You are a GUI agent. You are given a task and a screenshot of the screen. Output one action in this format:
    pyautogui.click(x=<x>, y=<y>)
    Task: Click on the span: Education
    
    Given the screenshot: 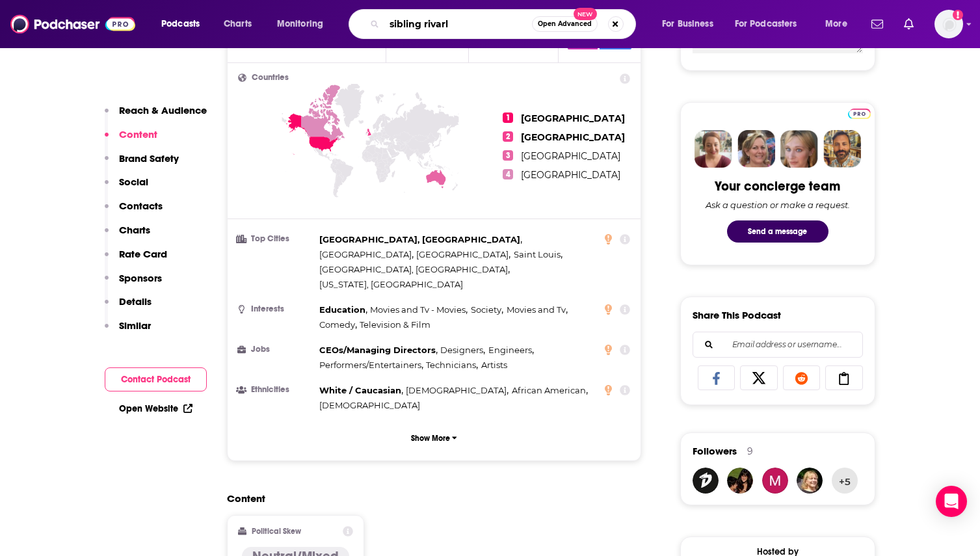 What is the action you would take?
    pyautogui.click(x=342, y=309)
    